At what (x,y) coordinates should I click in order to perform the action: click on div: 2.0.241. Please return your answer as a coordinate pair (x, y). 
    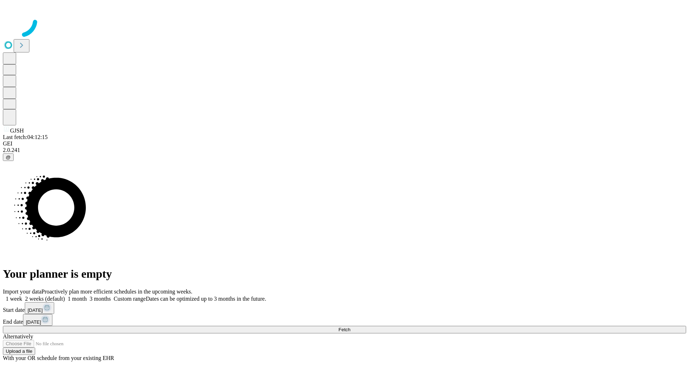
    Looking at the image, I should click on (345, 150).